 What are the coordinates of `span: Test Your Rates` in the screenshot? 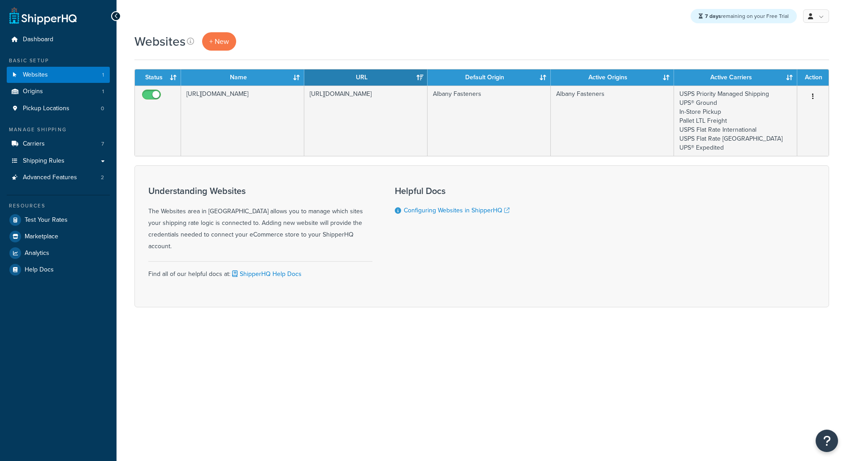 It's located at (46, 220).